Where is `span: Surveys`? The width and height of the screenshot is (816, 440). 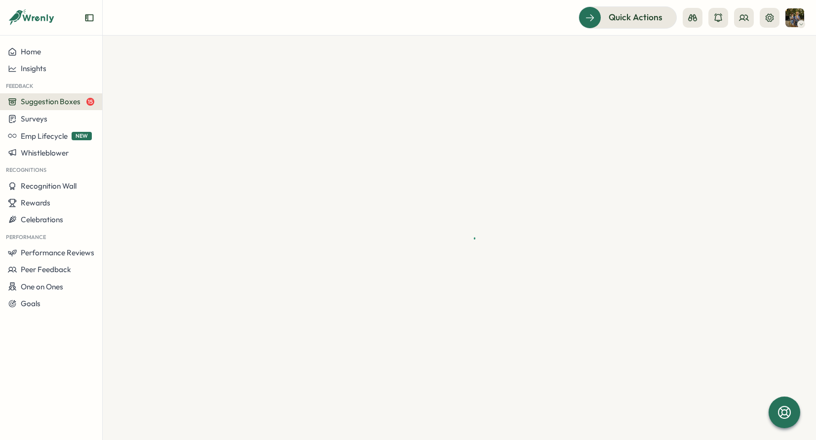 span: Surveys is located at coordinates (34, 118).